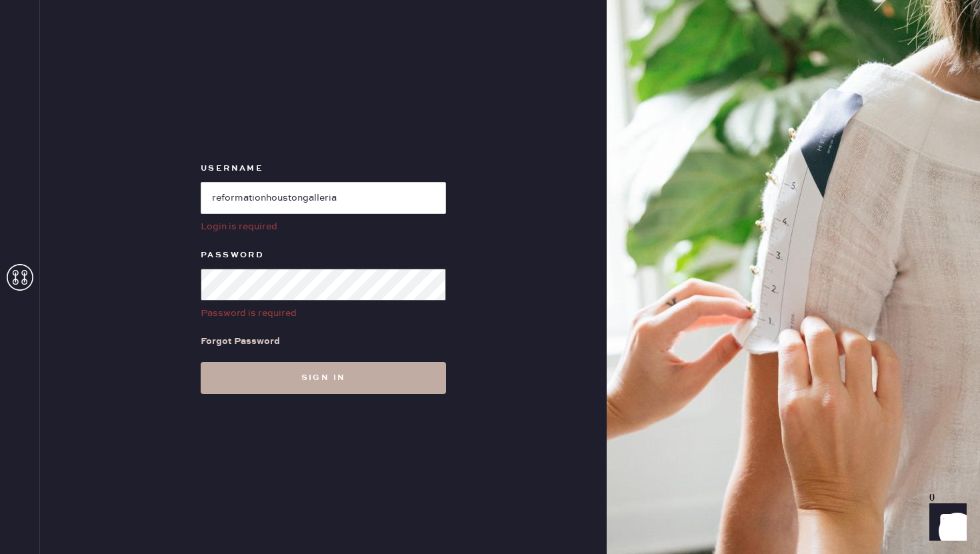 This screenshot has height=554, width=980. What do you see at coordinates (240, 341) in the screenshot?
I see `div: Forgot Password` at bounding box center [240, 341].